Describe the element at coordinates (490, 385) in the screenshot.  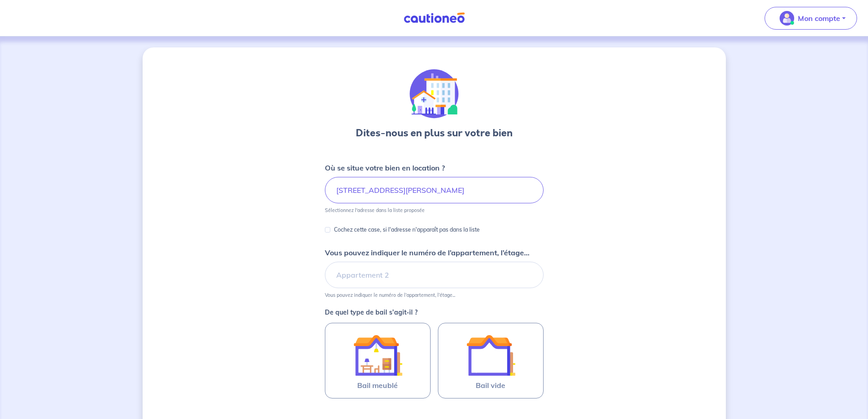
I see `span: Bail vide` at that location.